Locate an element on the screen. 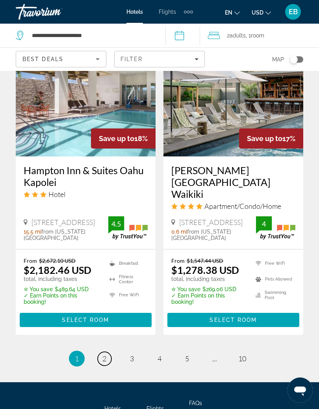 This screenshot has width=319, height=409. p: $269.06 USD is located at coordinates (208, 289).